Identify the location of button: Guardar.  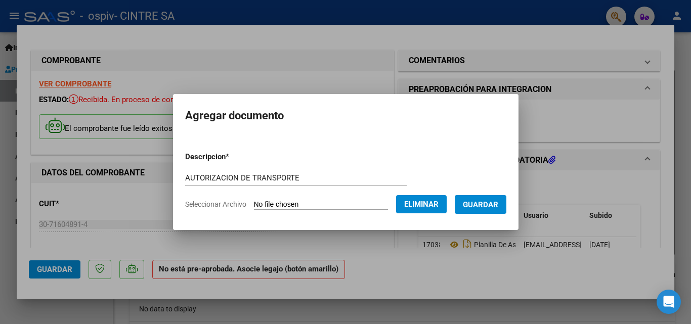
(481, 204).